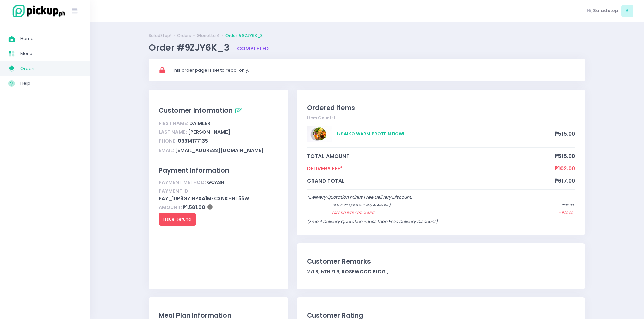 The height and width of the screenshot is (319, 644). What do you see at coordinates (372, 221) in the screenshot?
I see `span: (Free if Delivery Quotation is less than Free Delivery Discount)` at bounding box center [372, 221].